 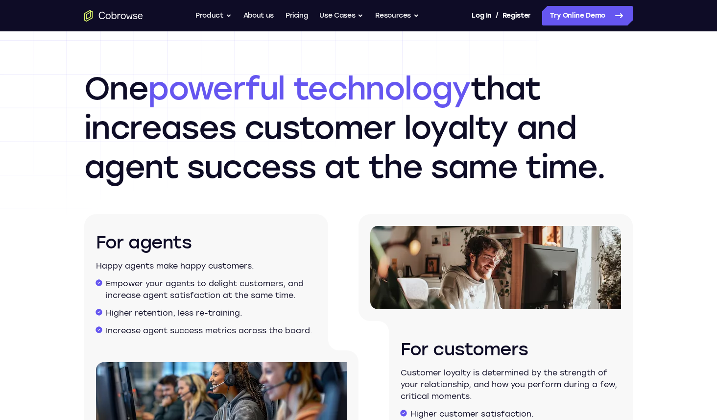 I want to click on p: Happy agents make happy customers., so click(x=206, y=266).